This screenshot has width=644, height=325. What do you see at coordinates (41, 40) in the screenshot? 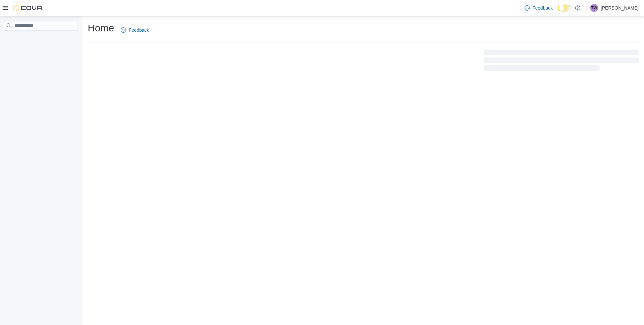
I see `nav: Complex example` at bounding box center [41, 40].